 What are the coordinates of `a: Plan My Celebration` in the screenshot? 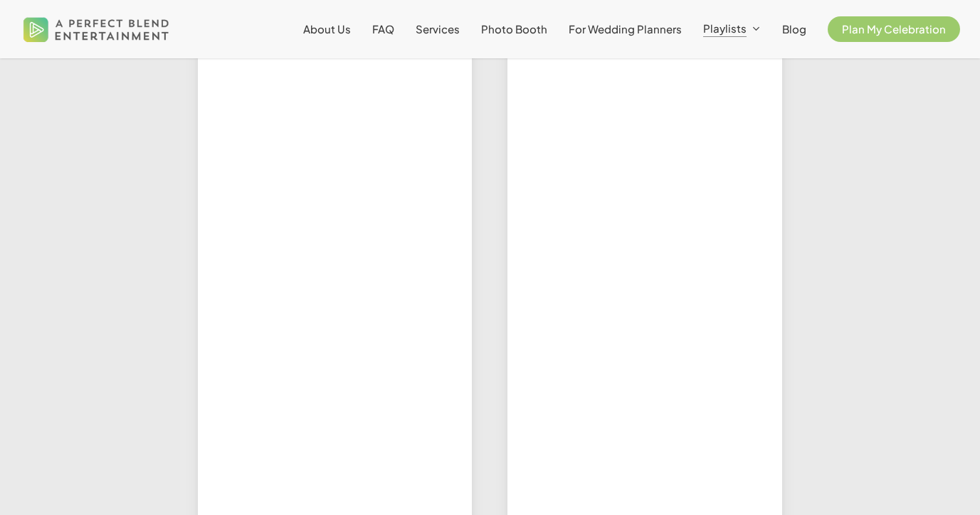 It's located at (894, 30).